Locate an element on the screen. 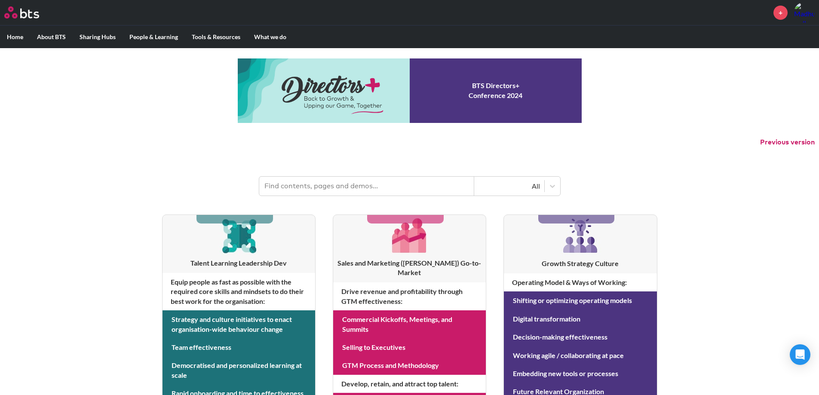  div: All is located at coordinates (509, 186).